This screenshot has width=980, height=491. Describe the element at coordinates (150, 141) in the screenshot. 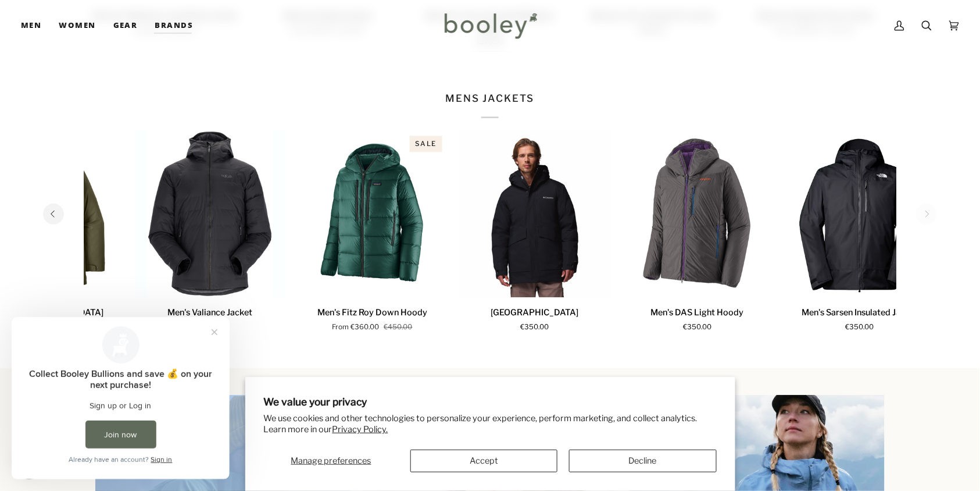

I see `a: Sign in` at that location.